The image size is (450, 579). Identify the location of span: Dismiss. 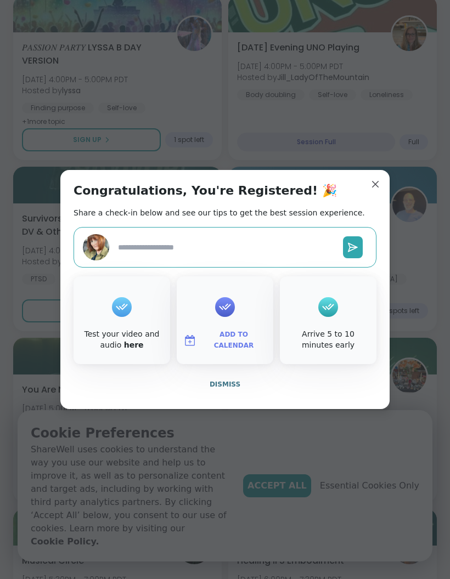
(225, 385).